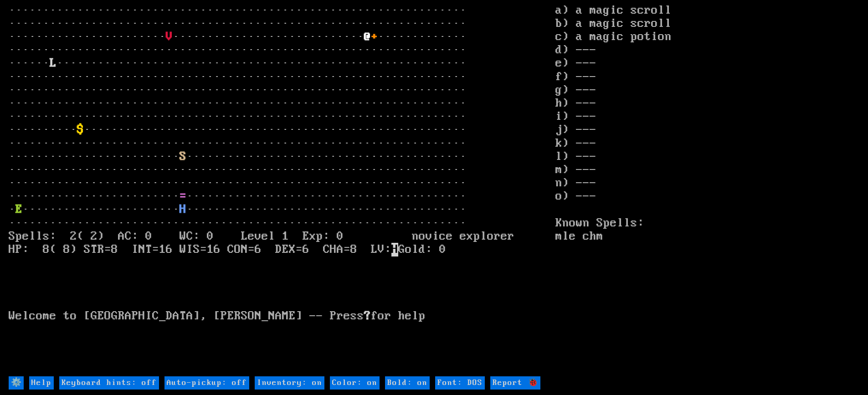 The height and width of the screenshot is (395, 868). Describe the element at coordinates (18, 209) in the screenshot. I see `font: E` at that location.